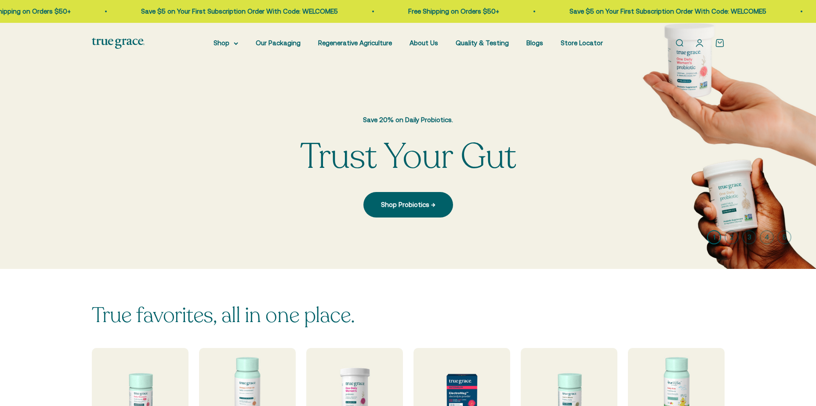 The height and width of the screenshot is (406, 816). What do you see at coordinates (355, 43) in the screenshot?
I see `a: Regenerative Agriculture` at bounding box center [355, 43].